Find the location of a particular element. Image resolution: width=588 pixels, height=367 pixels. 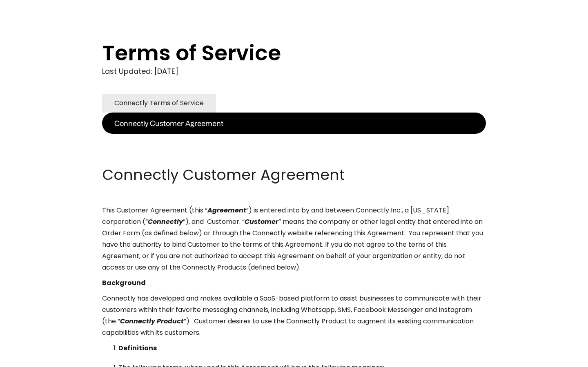

h1: Terms of Service is located at coordinates (278, 53).